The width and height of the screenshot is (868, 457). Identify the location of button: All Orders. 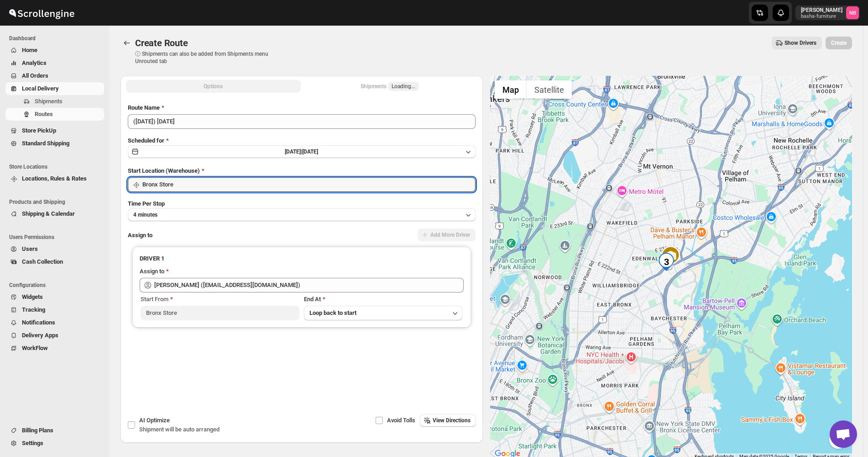
(55, 76).